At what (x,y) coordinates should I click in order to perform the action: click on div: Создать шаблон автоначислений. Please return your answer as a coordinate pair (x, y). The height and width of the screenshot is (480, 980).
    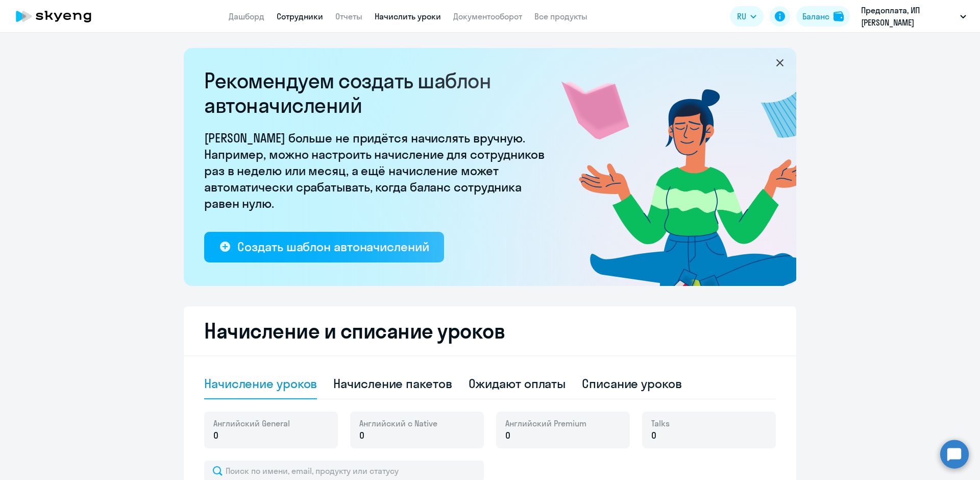
    Looking at the image, I should click on (333, 247).